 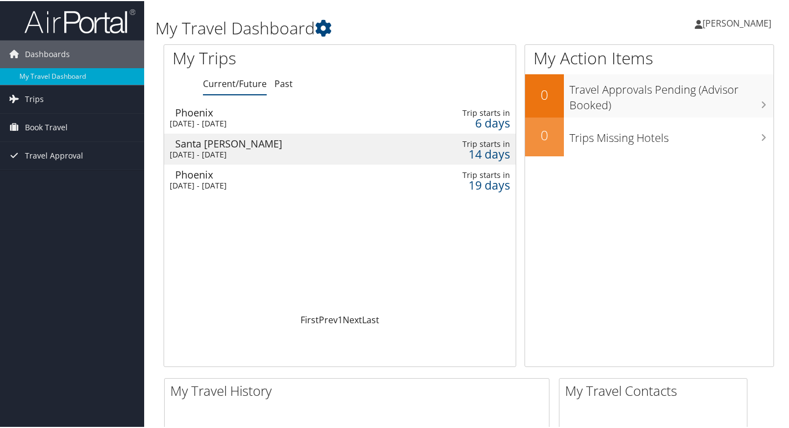 What do you see at coordinates (649, 94) in the screenshot?
I see `a: 0Travel Approvals Pending (Advisor Booked)` at bounding box center [649, 94].